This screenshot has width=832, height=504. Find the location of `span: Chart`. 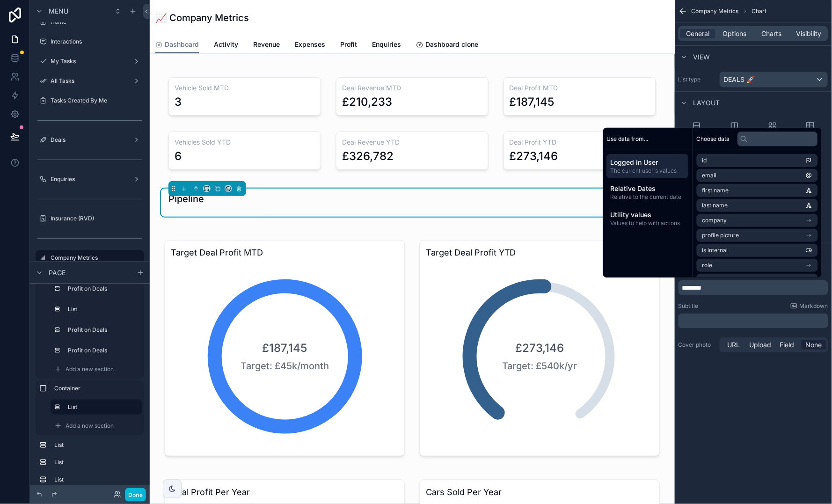

span: Chart is located at coordinates (760, 11).